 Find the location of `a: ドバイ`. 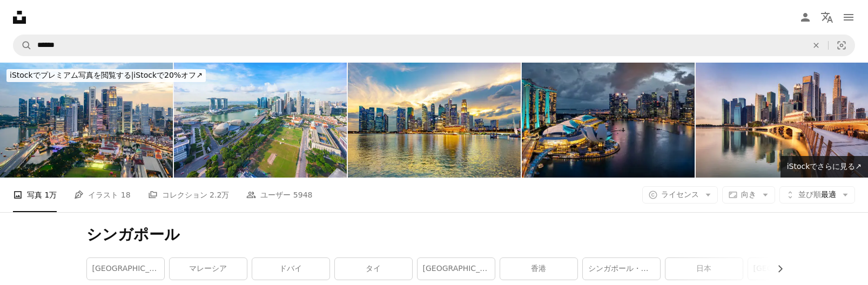

a: ドバイ is located at coordinates (290, 269).